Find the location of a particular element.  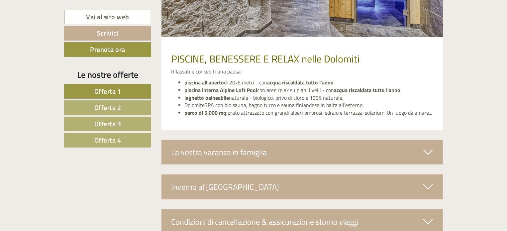

span: Offerta 4 is located at coordinates (108, 140).